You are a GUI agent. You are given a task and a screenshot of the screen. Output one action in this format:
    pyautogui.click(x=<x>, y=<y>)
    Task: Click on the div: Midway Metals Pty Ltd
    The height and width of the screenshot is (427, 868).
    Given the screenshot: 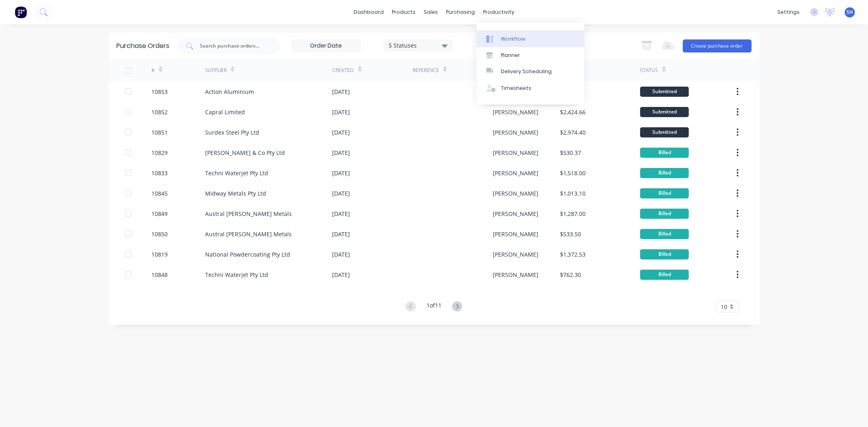 What is the action you would take?
    pyautogui.click(x=236, y=193)
    